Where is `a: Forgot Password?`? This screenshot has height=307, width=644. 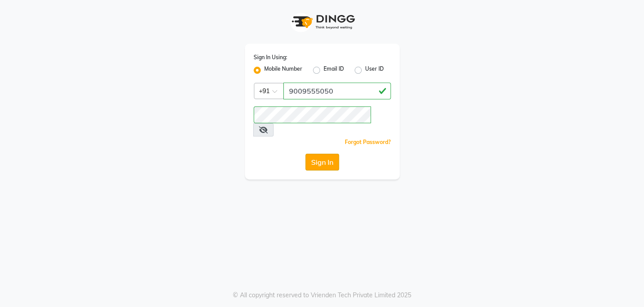 a: Forgot Password? is located at coordinates (368, 142).